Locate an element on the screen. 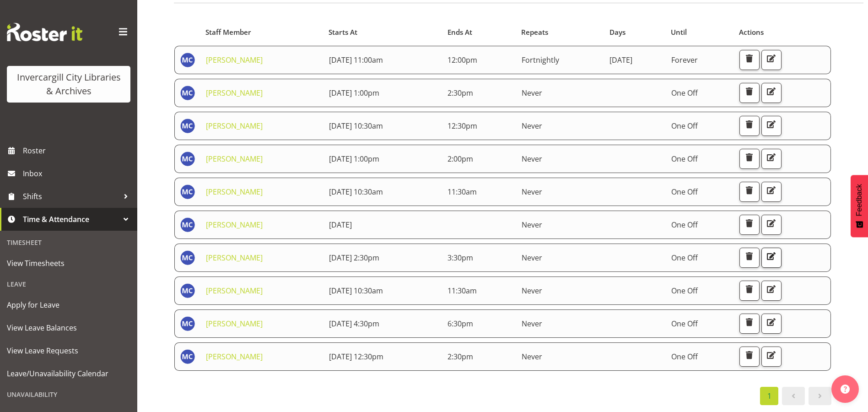 The height and width of the screenshot is (412, 868). span: 12:30pm is located at coordinates (462, 126).